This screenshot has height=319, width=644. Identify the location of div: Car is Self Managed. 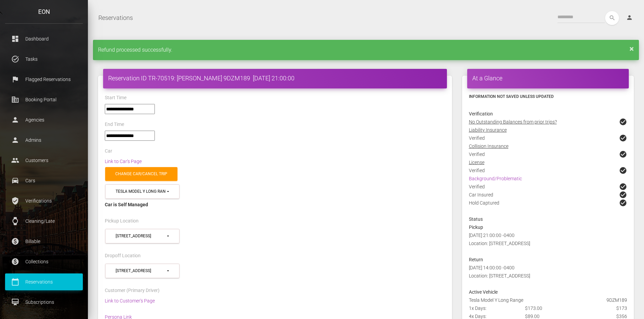
(275, 205).